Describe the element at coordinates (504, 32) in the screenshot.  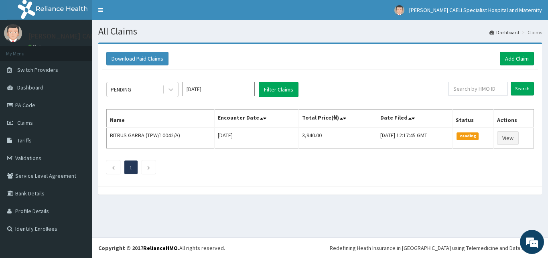
I see `a: Dashboard` at that location.